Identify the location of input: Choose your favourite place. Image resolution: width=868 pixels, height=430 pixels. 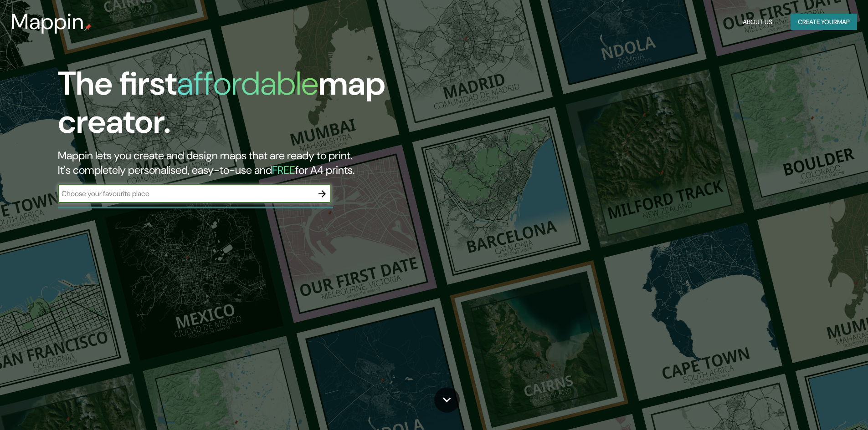
(185, 193).